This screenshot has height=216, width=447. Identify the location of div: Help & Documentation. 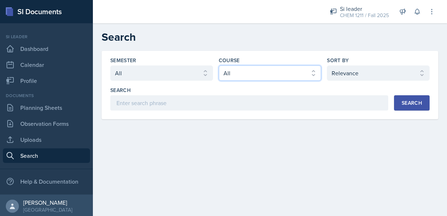
(46, 181).